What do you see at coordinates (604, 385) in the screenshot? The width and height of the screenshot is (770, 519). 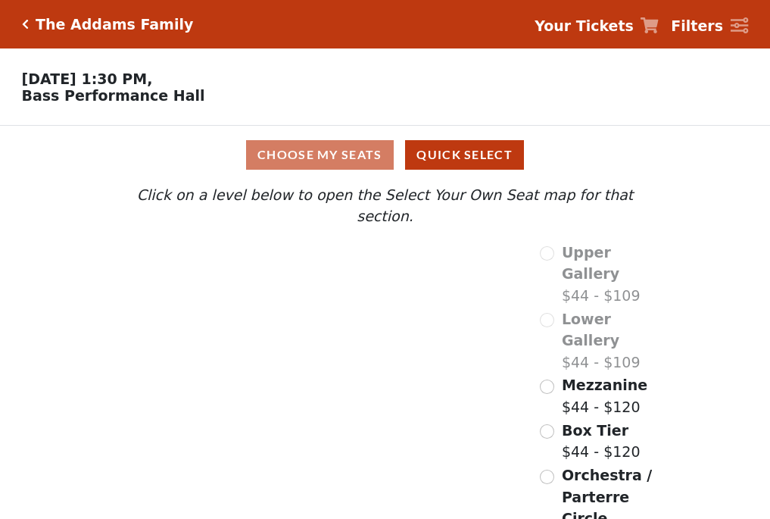 I see `span: Mezzanine` at bounding box center [604, 385].